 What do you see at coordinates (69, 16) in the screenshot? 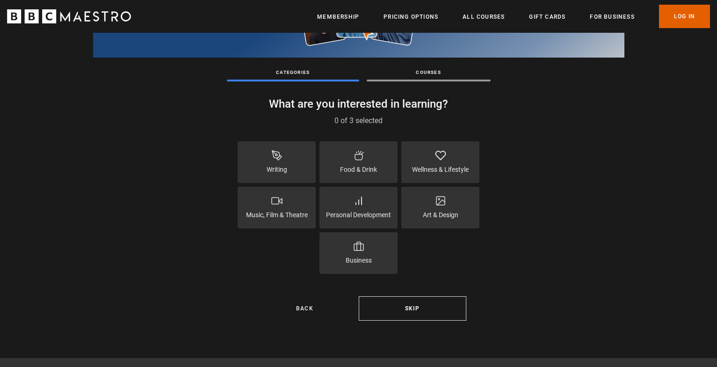
I see `a: BBC Maestro` at bounding box center [69, 16].